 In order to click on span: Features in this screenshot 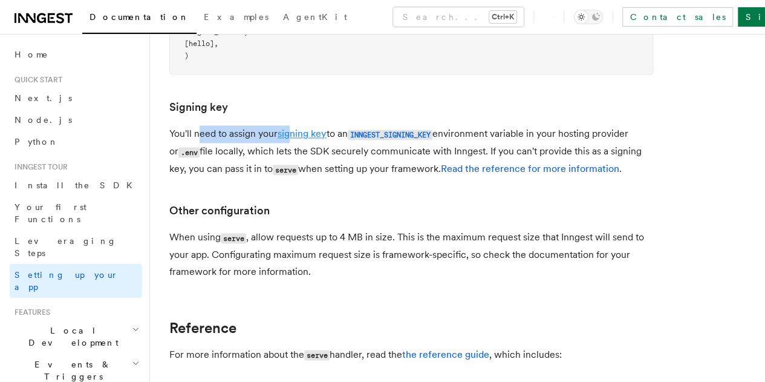, I will do `click(30, 312)`.